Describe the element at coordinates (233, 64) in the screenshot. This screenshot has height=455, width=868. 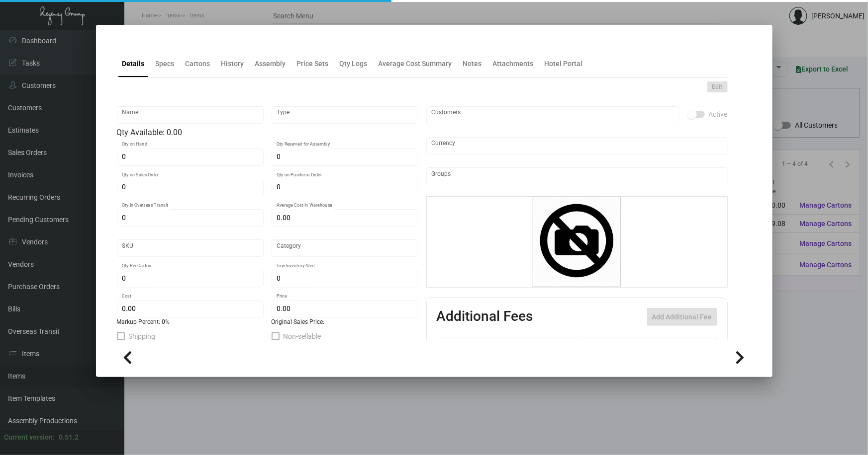
I see `div: History` at that location.